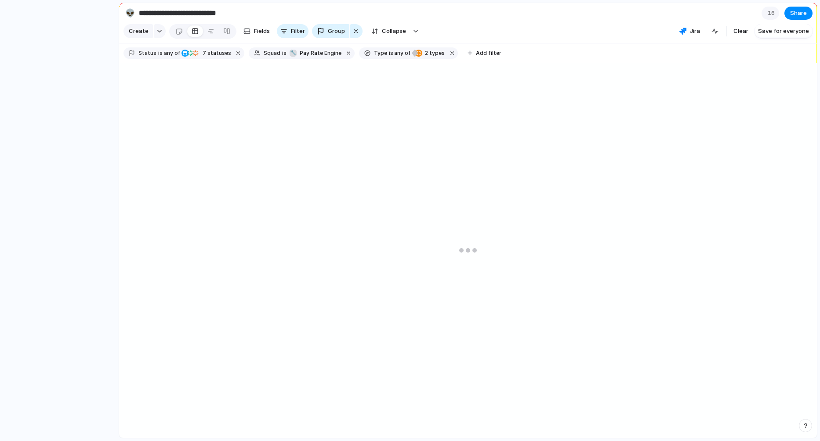 Image resolution: width=820 pixels, height=441 pixels. What do you see at coordinates (433, 53) in the screenshot?
I see `span: types` at bounding box center [433, 53].